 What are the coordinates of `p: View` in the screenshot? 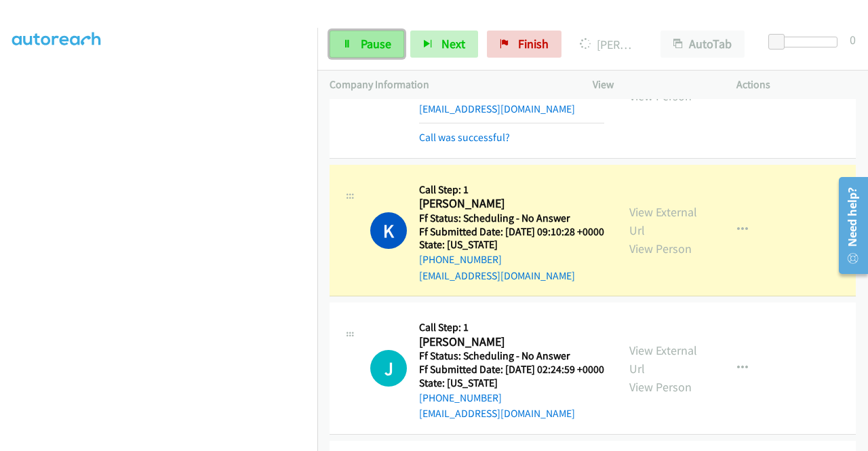 It's located at (652, 85).